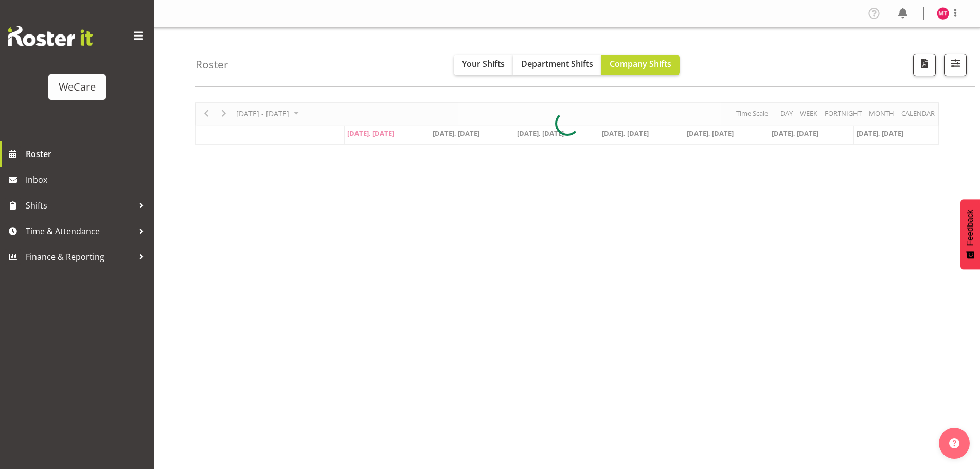  I want to click on div: WeCare, so click(77, 87).